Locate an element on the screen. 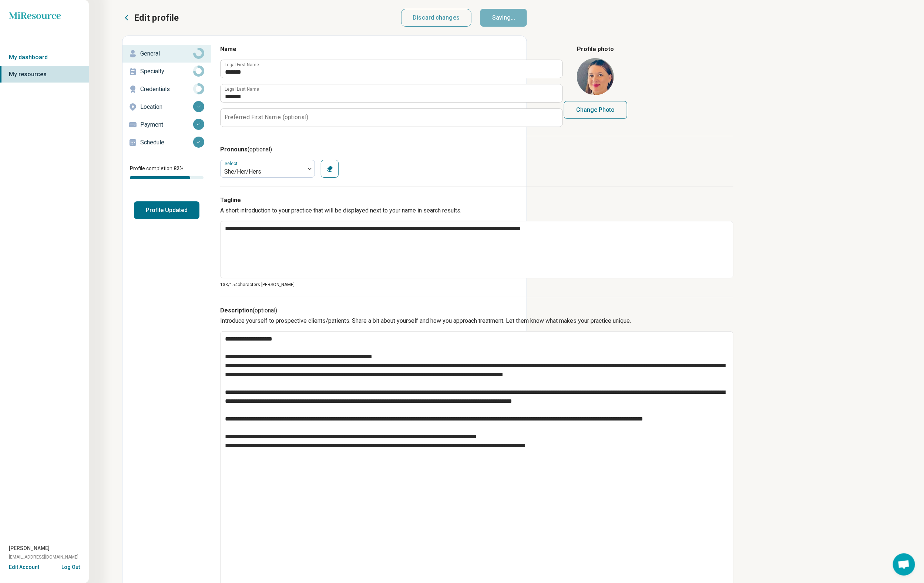  p: Edit profile is located at coordinates (156, 17).